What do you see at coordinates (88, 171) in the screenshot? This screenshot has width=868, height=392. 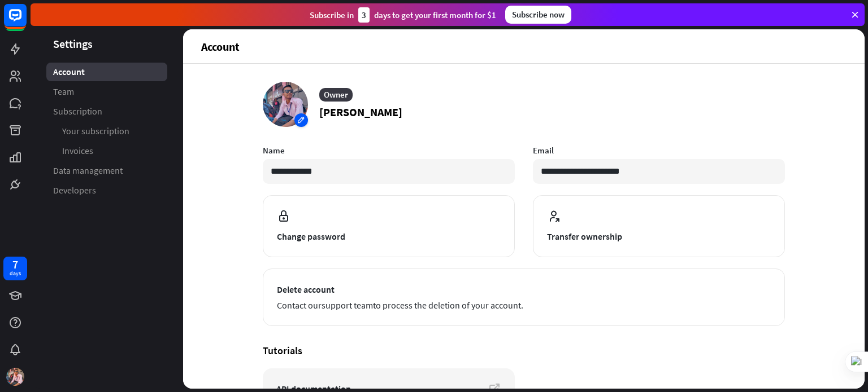 I see `span: Data management` at bounding box center [88, 171].